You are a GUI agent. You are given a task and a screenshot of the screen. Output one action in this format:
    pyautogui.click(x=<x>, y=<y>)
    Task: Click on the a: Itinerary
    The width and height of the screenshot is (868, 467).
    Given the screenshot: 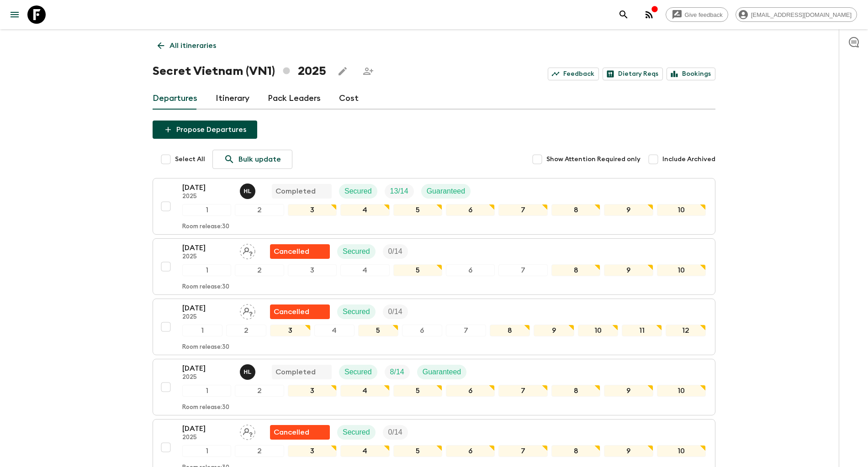 What is the action you would take?
    pyautogui.click(x=232, y=98)
    